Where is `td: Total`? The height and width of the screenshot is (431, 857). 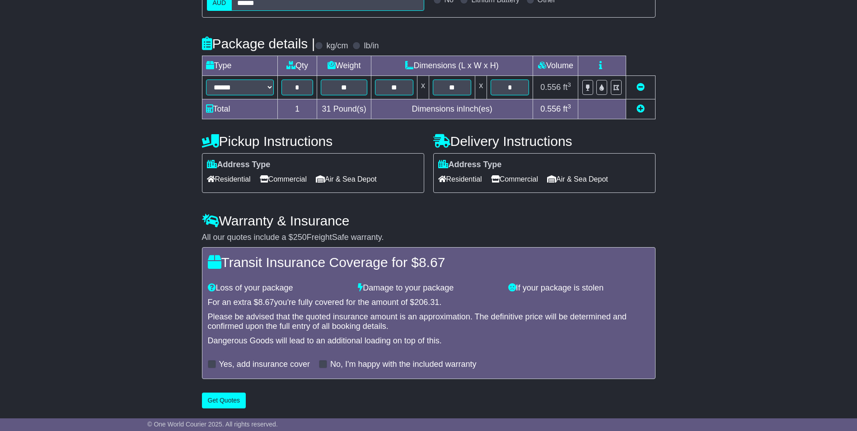
td: Total is located at coordinates (239, 109).